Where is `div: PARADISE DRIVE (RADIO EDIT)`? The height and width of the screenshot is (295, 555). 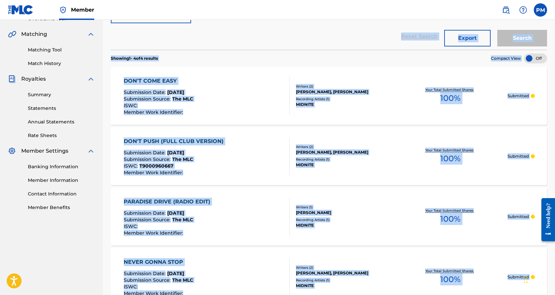
div: PARADISE DRIVE (RADIO EDIT) is located at coordinates (169, 202).